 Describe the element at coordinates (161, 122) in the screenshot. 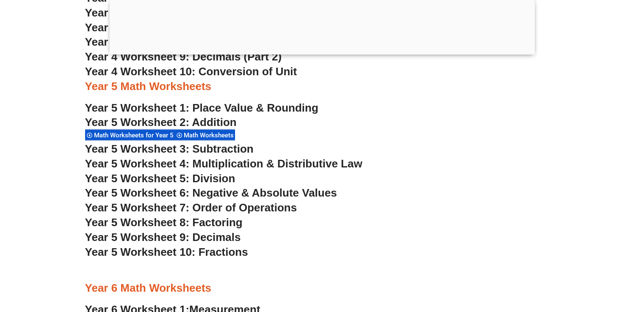

I see `a: Year 5 Worksheet 2: Addition` at that location.